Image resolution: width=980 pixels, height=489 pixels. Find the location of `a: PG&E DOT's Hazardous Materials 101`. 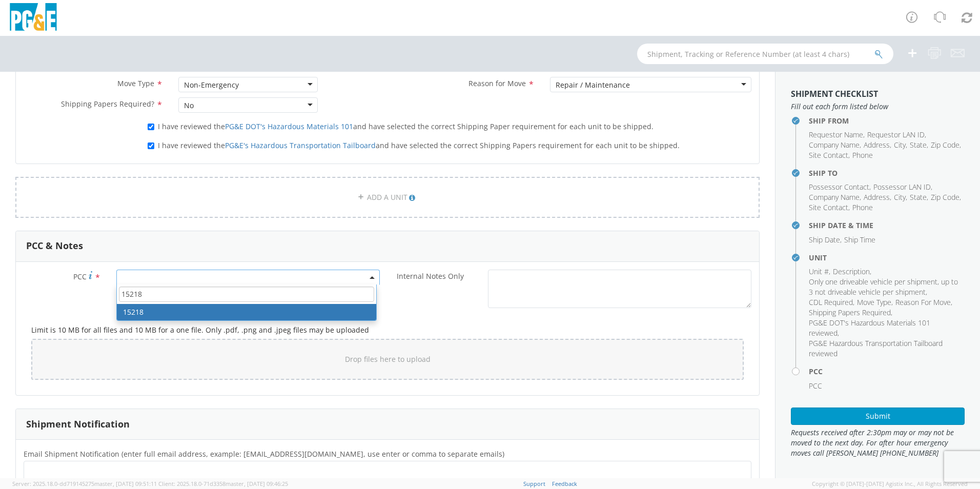

a: PG&E DOT's Hazardous Materials 101 is located at coordinates (289, 126).